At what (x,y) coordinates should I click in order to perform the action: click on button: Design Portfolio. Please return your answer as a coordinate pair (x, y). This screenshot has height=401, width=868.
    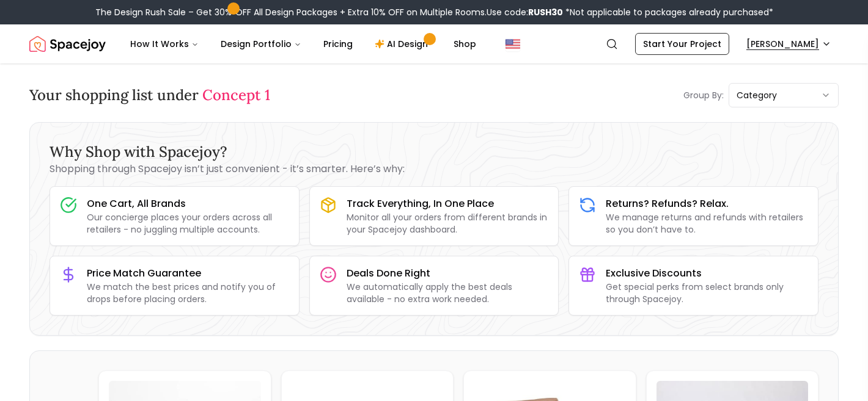
    Looking at the image, I should click on (261, 44).